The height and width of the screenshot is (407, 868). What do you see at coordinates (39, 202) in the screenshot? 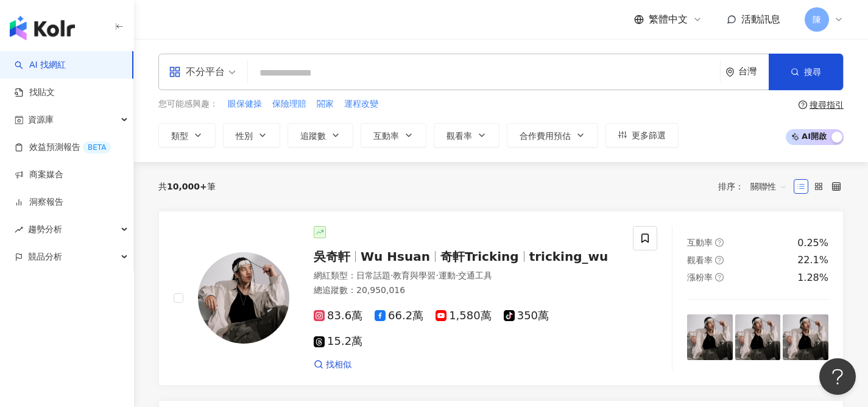
I see `a: 洞察報告` at bounding box center [39, 202].